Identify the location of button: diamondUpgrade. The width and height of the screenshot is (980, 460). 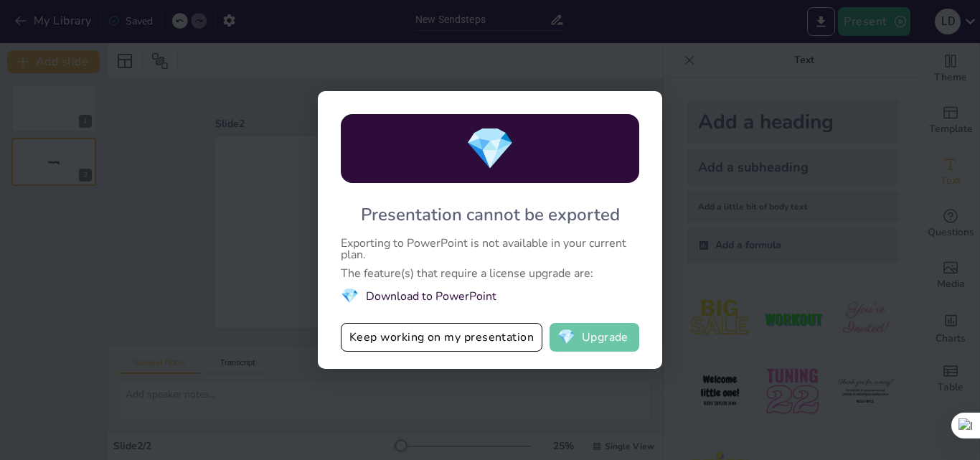
(594, 337).